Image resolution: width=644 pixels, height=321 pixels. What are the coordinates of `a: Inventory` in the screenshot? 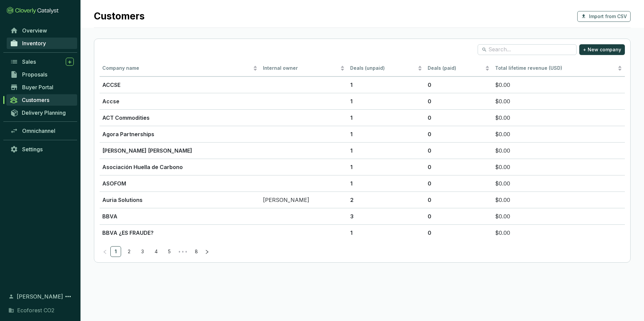 It's located at (42, 43).